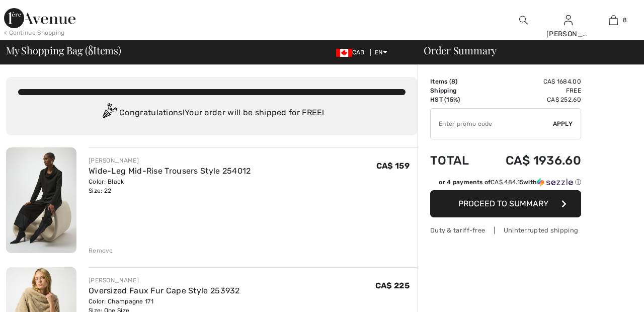 This screenshot has width=644, height=312. What do you see at coordinates (344, 53) in the screenshot?
I see `img: Canadian Dollar` at bounding box center [344, 53].